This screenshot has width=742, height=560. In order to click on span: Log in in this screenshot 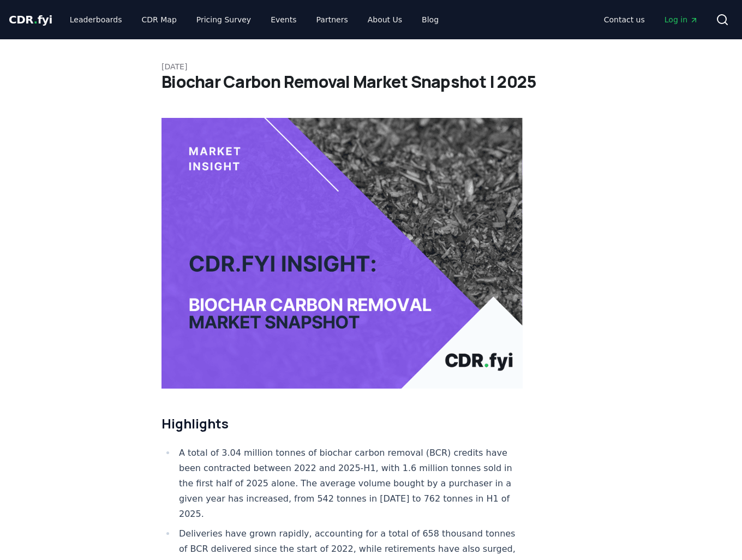, I will do `click(681, 20)`.